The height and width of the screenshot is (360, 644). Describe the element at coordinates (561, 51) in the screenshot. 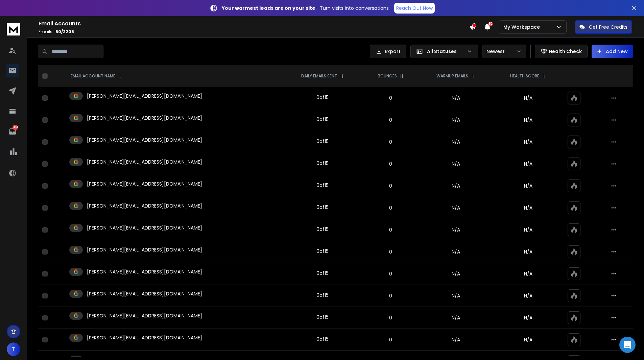

I see `button: Health Check` at that location.